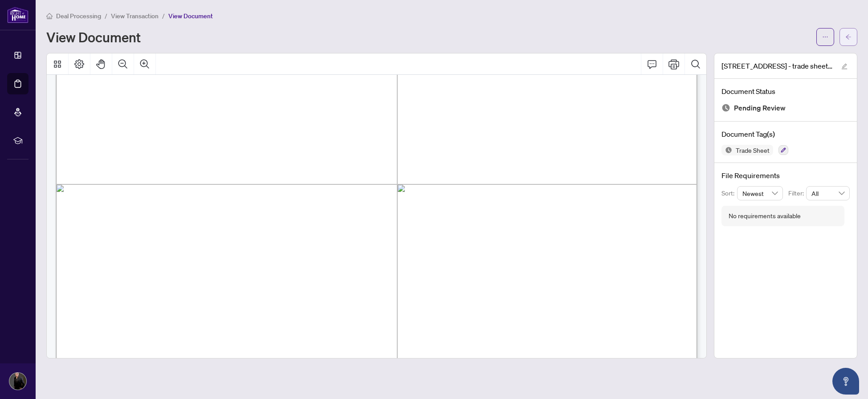 The image size is (868, 399). What do you see at coordinates (18, 381) in the screenshot?
I see `img: Profile Icon` at bounding box center [18, 381].